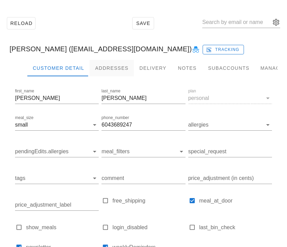 The image size is (287, 247). What do you see at coordinates (277, 22) in the screenshot?
I see `button: appended action` at bounding box center [277, 22].